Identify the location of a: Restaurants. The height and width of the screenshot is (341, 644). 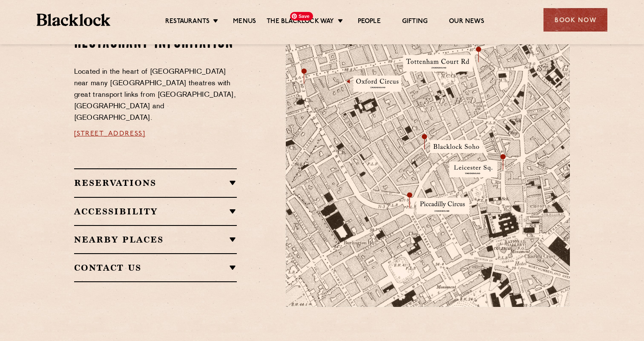
(187, 22).